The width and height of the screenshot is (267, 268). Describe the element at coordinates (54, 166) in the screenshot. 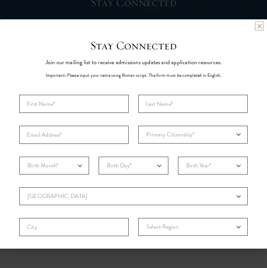

I see `select: Month` at that location.